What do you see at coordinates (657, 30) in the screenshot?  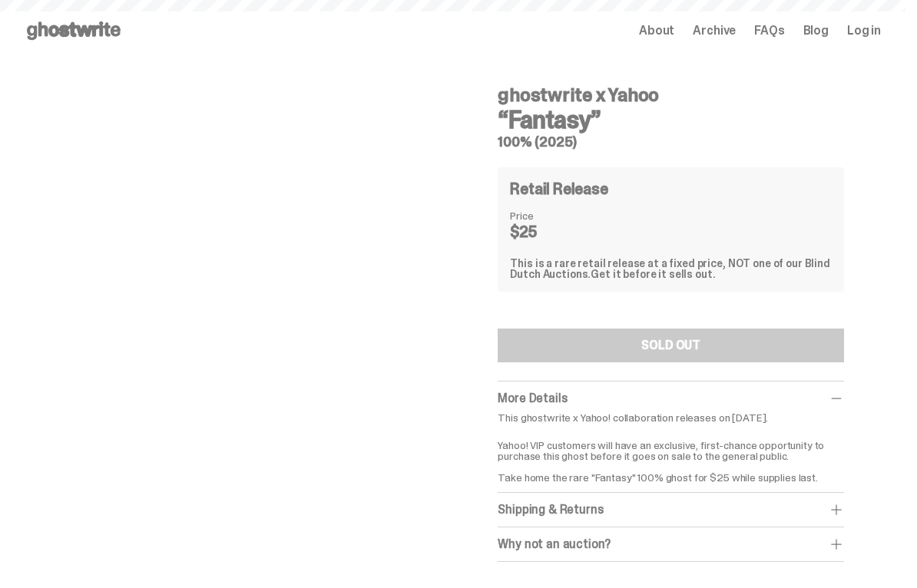 I see `a: About` at bounding box center [657, 30].